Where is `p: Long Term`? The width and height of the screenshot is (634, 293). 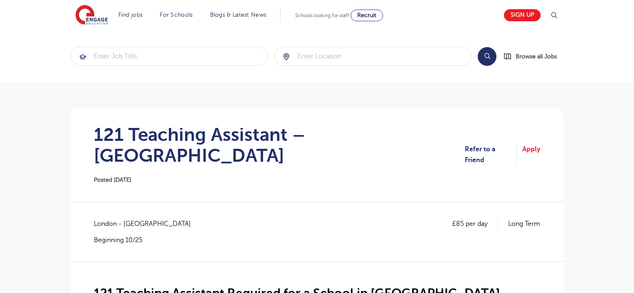
p: Long Term is located at coordinates (524, 224).